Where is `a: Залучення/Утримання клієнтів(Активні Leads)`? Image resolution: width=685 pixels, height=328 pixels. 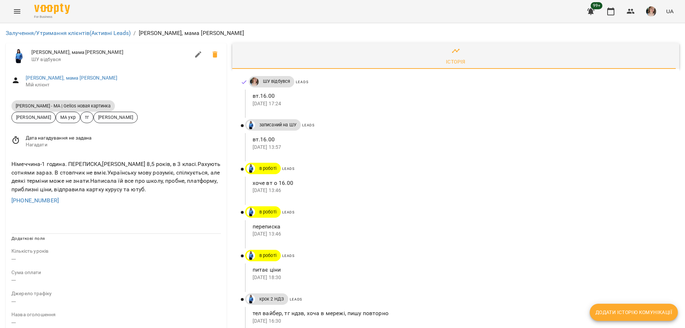
a: Залучення/Утримання клієнтів(Активні Leads) is located at coordinates (68, 33).